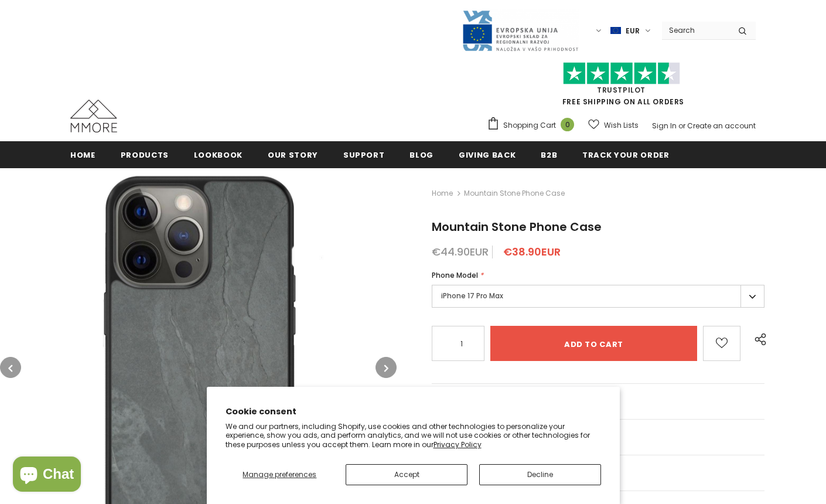 The image size is (826, 504). I want to click on span: Our Story, so click(293, 155).